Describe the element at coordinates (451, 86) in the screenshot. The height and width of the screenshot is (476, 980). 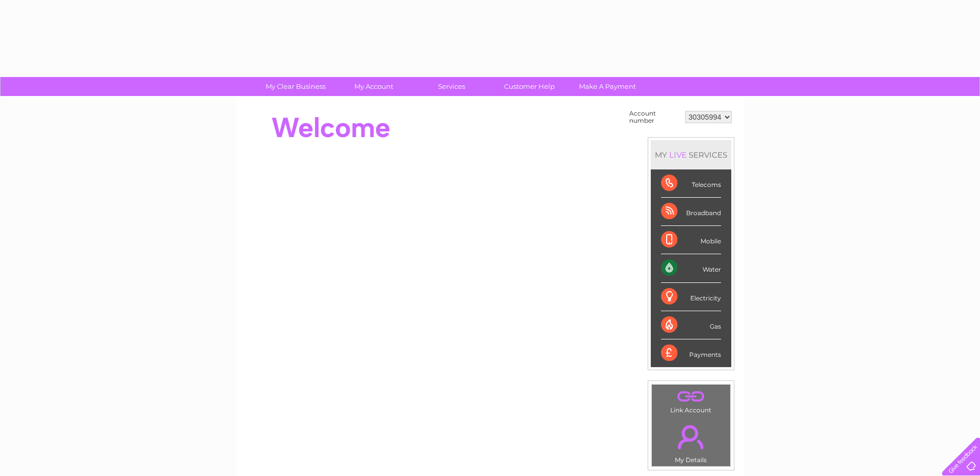
I see `a: Services` at that location.